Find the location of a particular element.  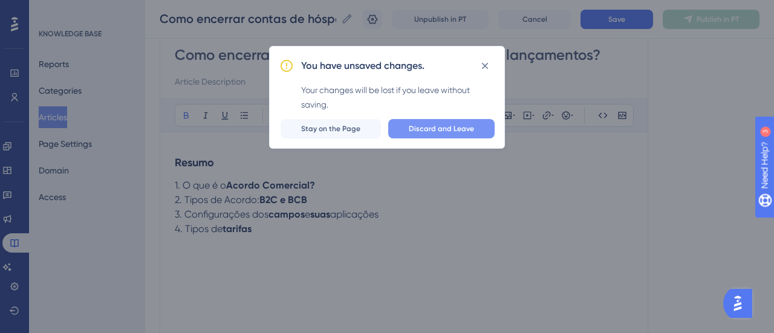

div: 3 is located at coordinates (86, 11).